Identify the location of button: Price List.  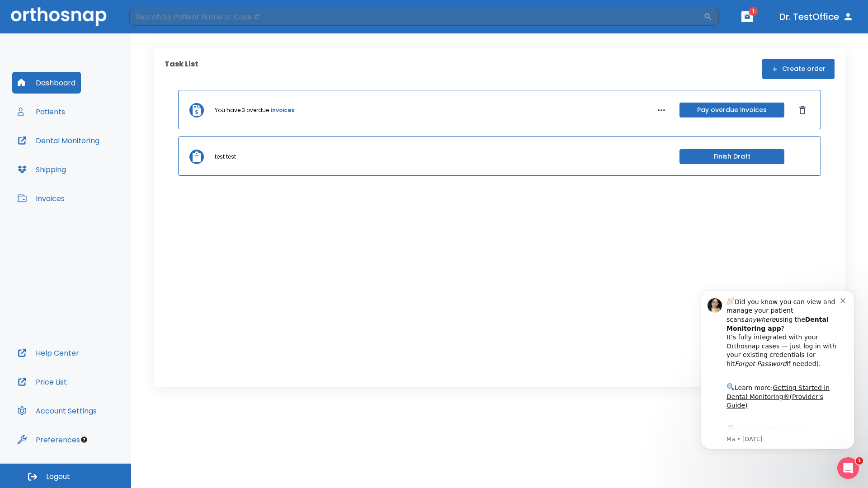
(42, 382).